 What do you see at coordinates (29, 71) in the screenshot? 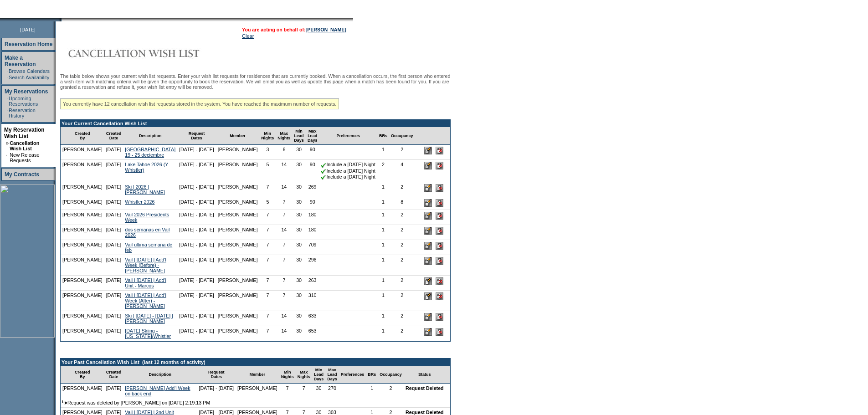
I see `a: Browse Calendars` at bounding box center [29, 71].